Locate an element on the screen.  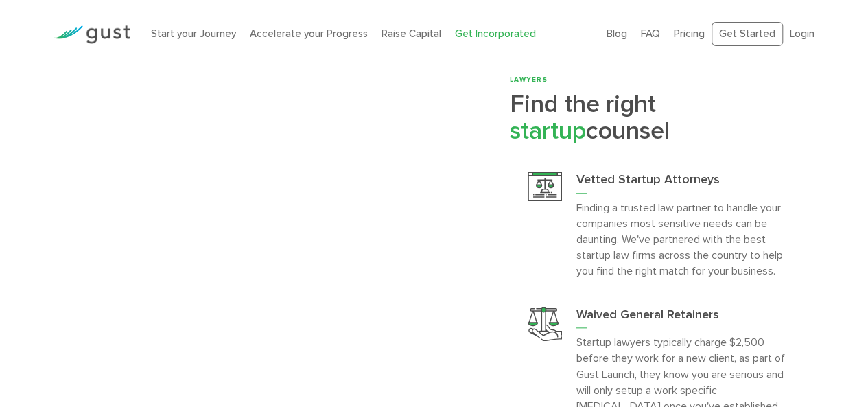
img: Gust Logo is located at coordinates (92, 34).